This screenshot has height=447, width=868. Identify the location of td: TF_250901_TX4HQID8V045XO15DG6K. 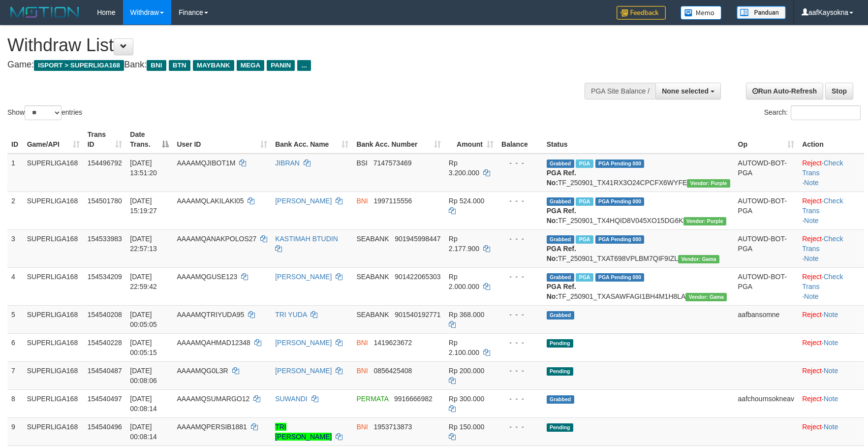
(638, 210).